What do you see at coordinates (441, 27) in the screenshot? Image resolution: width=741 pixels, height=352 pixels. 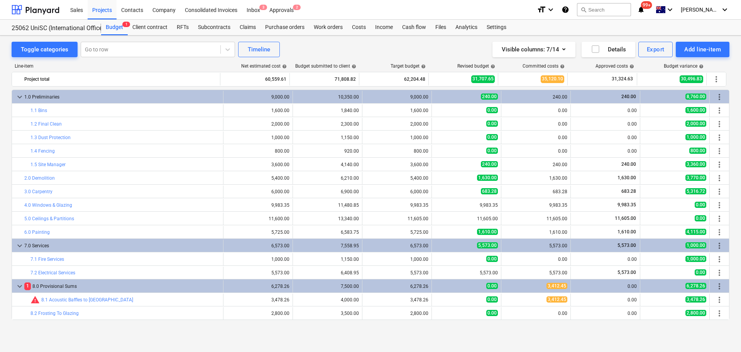 I see `div: Files` at bounding box center [441, 27].